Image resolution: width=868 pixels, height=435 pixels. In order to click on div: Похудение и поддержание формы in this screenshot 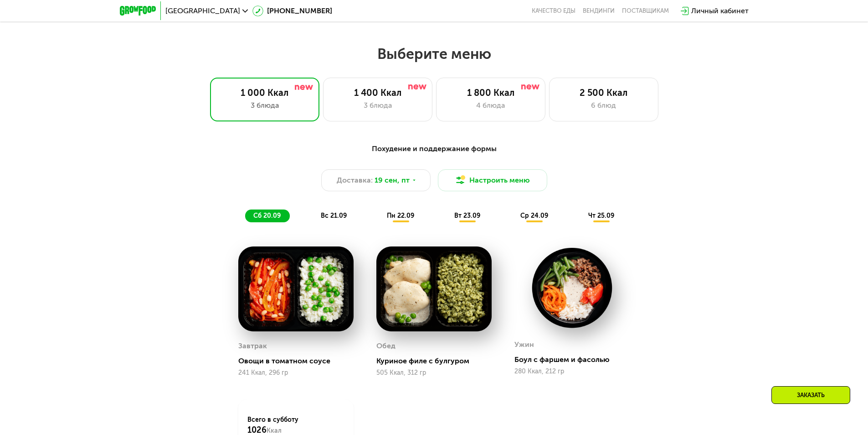, I will do `click(435, 148)`.